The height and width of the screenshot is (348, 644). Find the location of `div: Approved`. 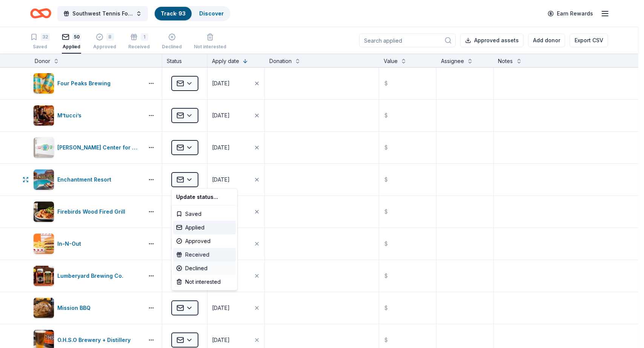

div: Approved is located at coordinates (204, 241).